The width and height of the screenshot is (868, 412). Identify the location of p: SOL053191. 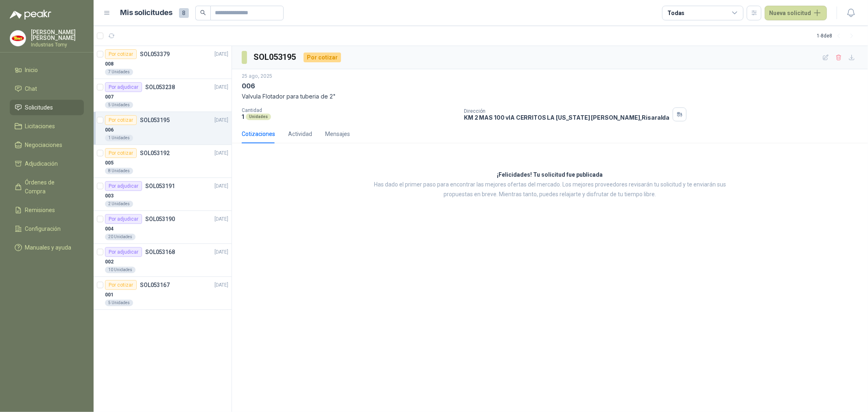
(160, 186).